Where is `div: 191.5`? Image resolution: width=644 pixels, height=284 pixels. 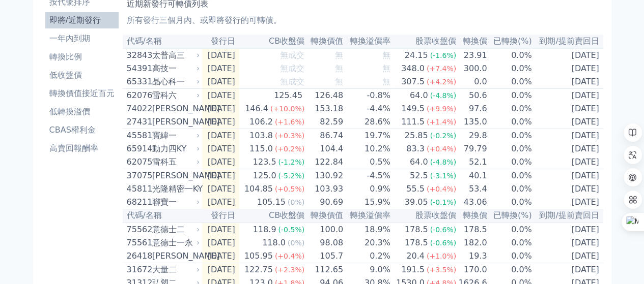
div: 191.5 is located at coordinates (412, 270).